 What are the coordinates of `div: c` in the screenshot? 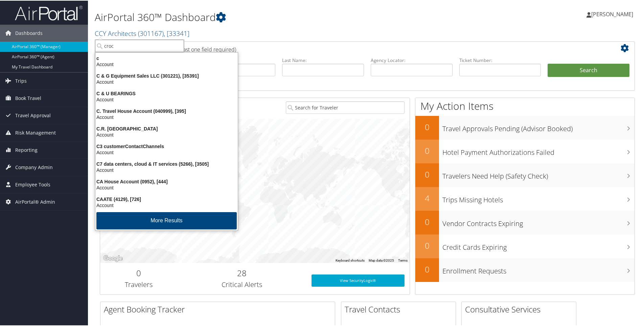 It's located at (166, 57).